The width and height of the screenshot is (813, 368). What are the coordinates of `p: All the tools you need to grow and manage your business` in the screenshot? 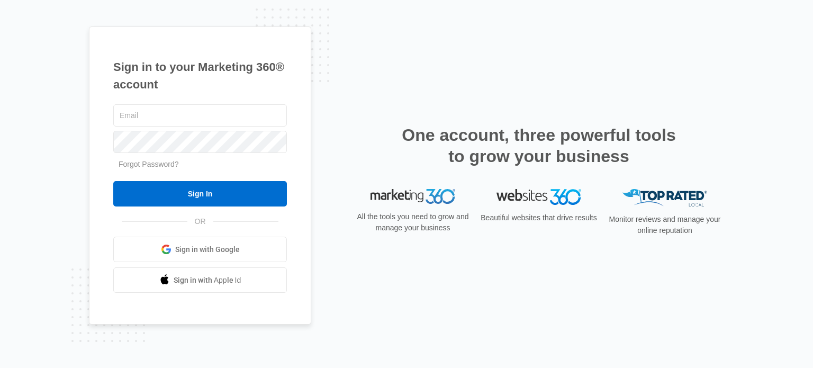 It's located at (413, 222).